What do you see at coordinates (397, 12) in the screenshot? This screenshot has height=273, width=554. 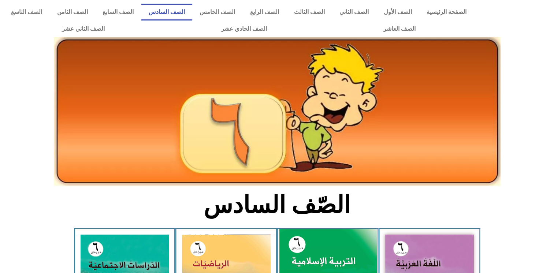 I see `a: الصف الأول` at bounding box center [397, 12].